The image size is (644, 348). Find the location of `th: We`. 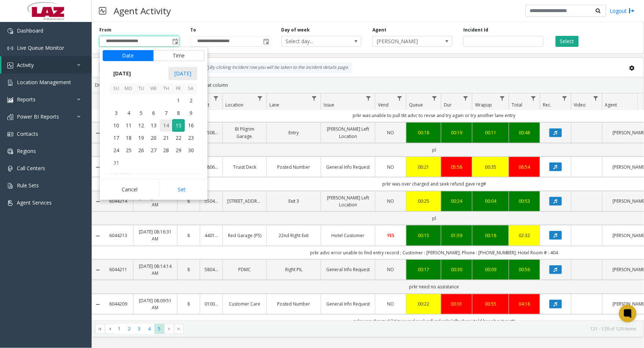

th: We is located at coordinates (154, 89).